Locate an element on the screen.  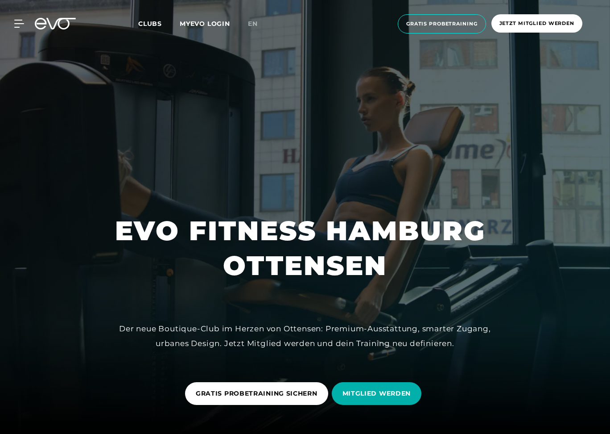
div: Der neue Boutique-Club im Herzen von Ottensen: Premium-Ausstattung, smarter Zugang, urbanes Desig... is located at coordinates (305, 336).